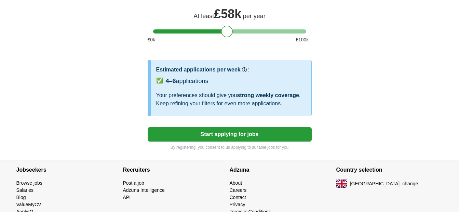  Describe the element at coordinates (29, 204) in the screenshot. I see `a: ValueMyCV` at that location.